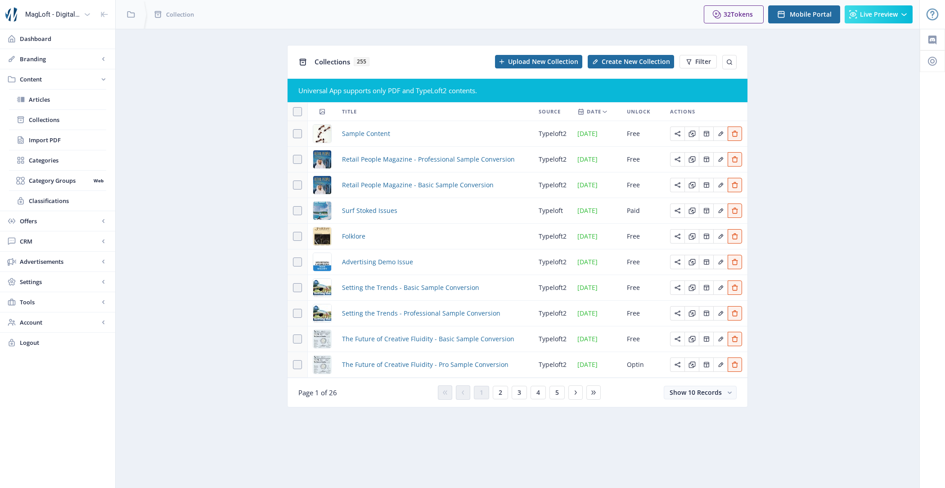  Describe the element at coordinates (59, 180) in the screenshot. I see `span: Category Groups` at that location.